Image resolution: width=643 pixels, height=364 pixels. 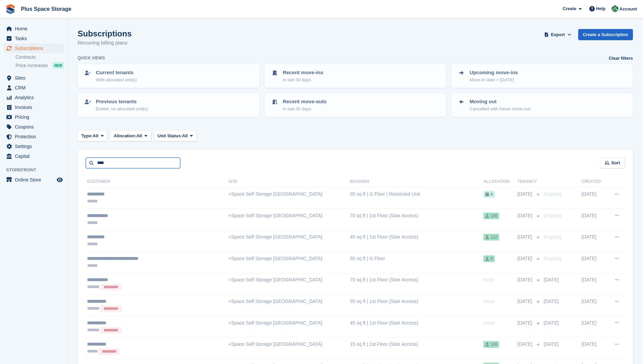 I want to click on span: Protection, so click(x=35, y=137).